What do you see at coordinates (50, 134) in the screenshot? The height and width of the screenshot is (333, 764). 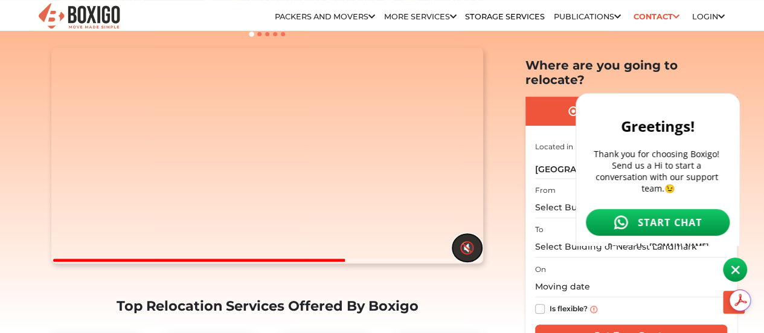 I see `img: whatsapp-icon.svg` at bounding box center [50, 134].